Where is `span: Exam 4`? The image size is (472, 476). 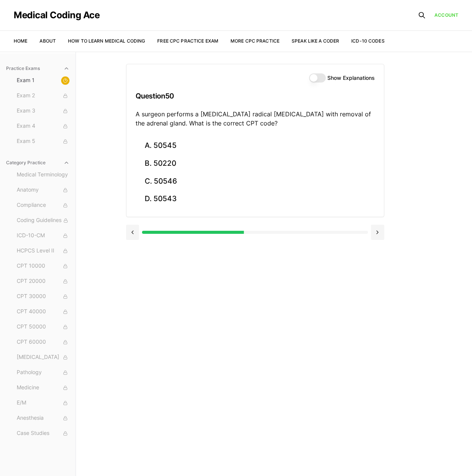 span: Exam 4 is located at coordinates (43, 126).